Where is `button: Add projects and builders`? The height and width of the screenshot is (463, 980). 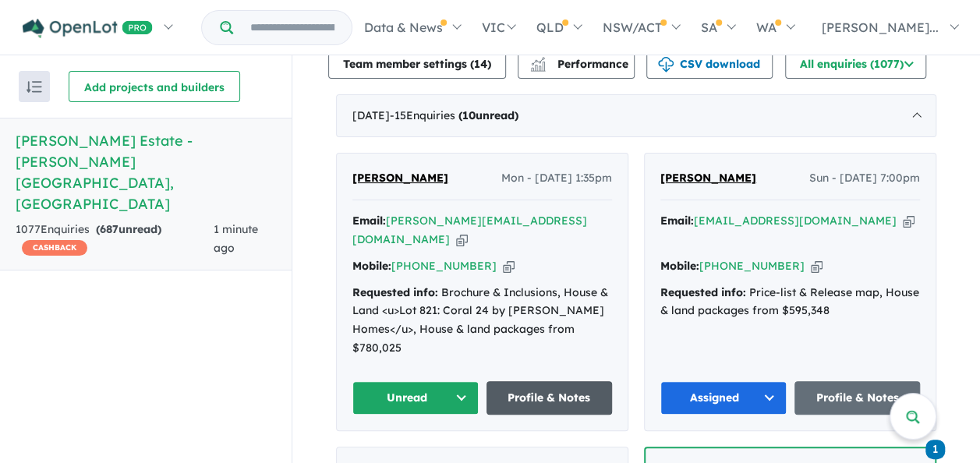 button: Add projects and builders is located at coordinates (155, 87).